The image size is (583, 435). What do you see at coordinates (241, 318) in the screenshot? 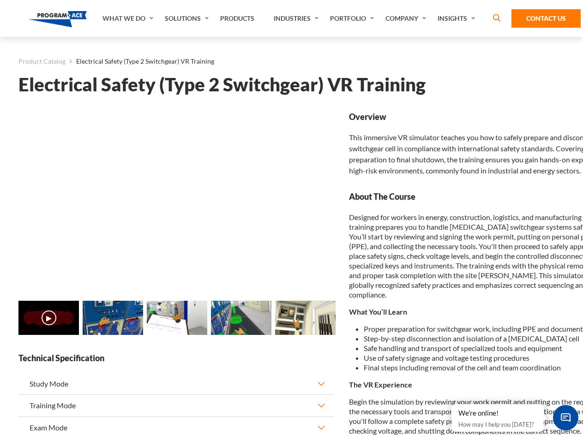
I see `img: Electrical Safety (Type 2 Switchgear) VR Training - Preview 3` at bounding box center [241, 318].